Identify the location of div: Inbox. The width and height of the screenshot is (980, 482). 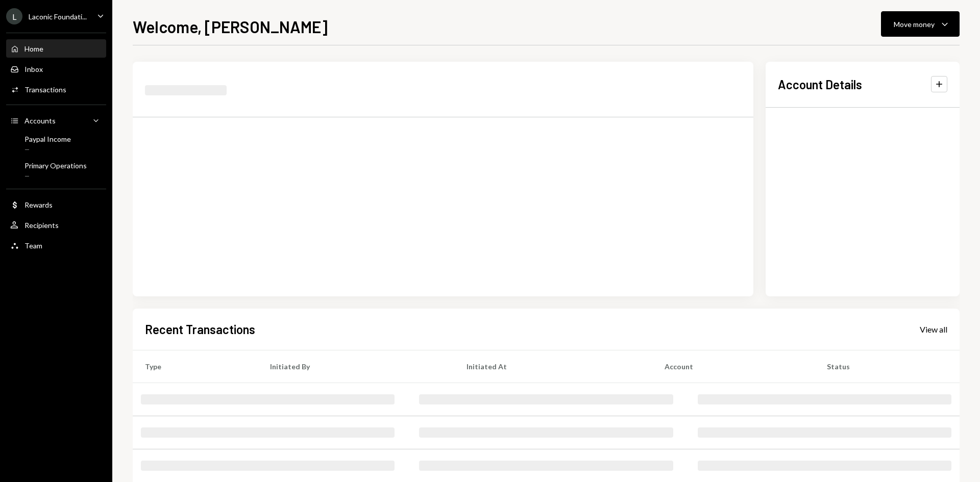
(34, 69).